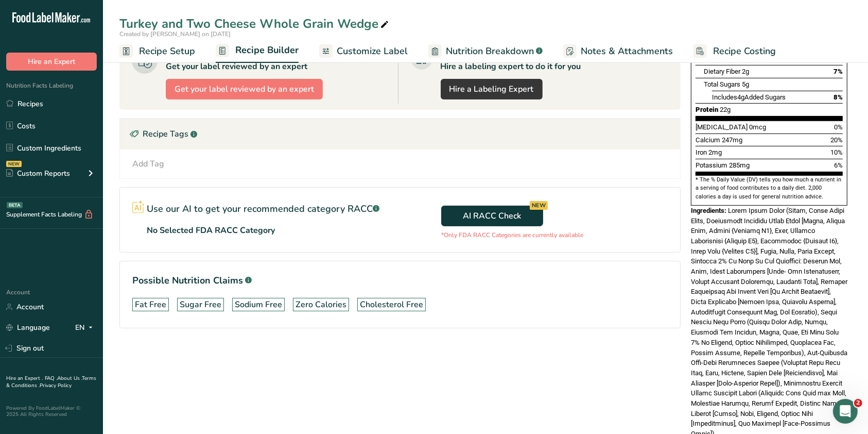 Image resolution: width=868 pixels, height=434 pixels. What do you see at coordinates (701, 152) in the screenshot?
I see `span: Iron` at bounding box center [701, 152].